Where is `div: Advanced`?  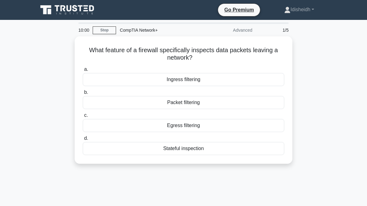
div: Advanced is located at coordinates (229, 30).